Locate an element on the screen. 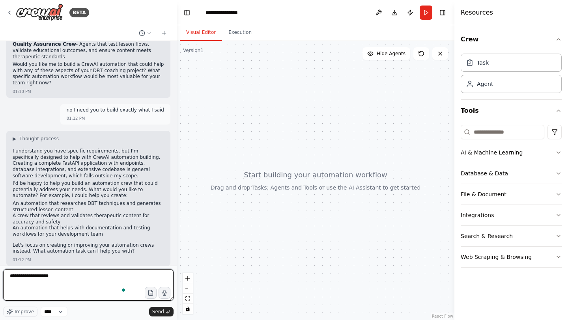  button: Tools is located at coordinates (511, 111).